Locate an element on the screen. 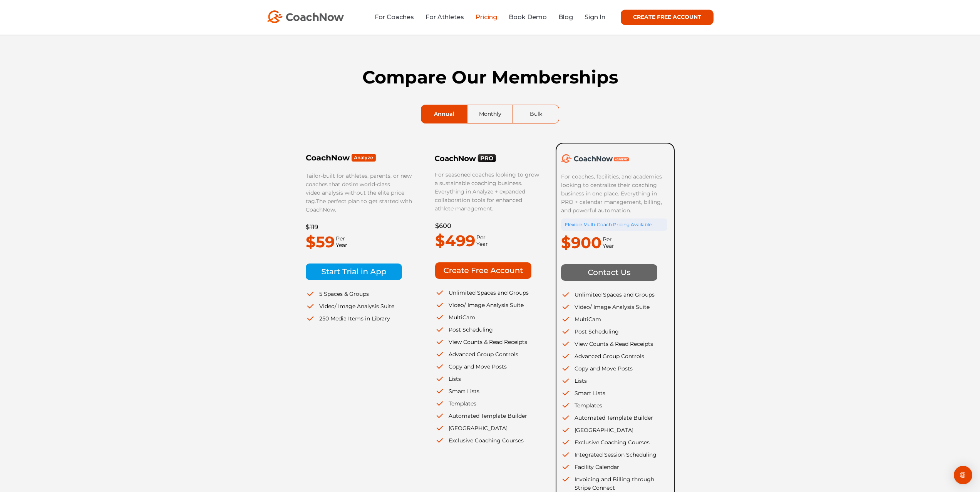  li: 5 Spaces & Groups is located at coordinates (359, 294).